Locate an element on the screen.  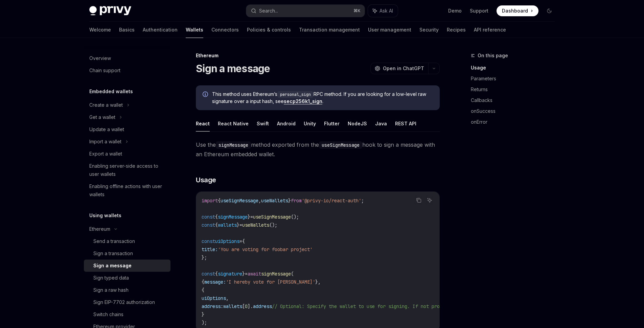
a: Enabling offline actions with user wallets is located at coordinates (127, 190).